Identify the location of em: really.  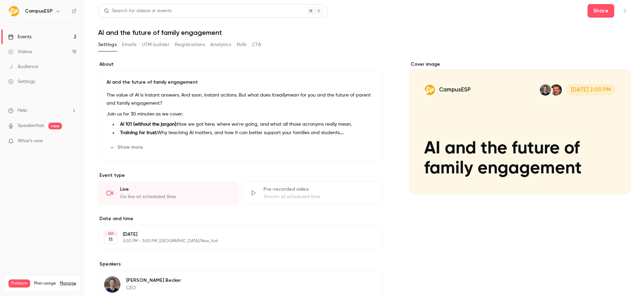
(281, 95).